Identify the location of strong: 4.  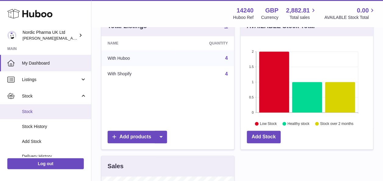
(226, 25).